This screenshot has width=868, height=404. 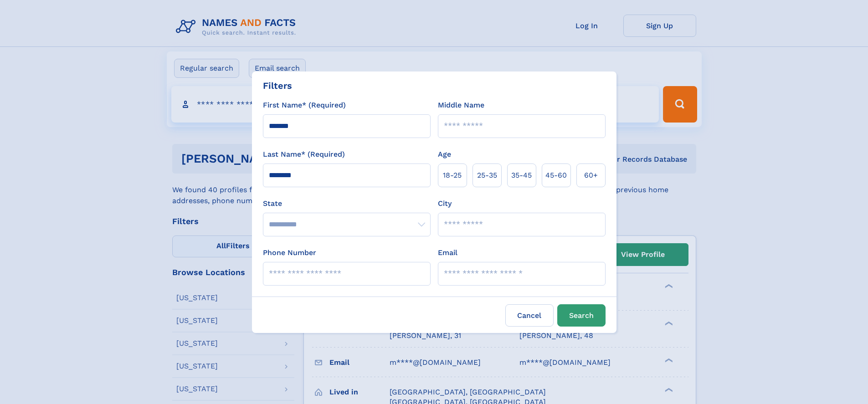 I want to click on button: Search, so click(x=581, y=315).